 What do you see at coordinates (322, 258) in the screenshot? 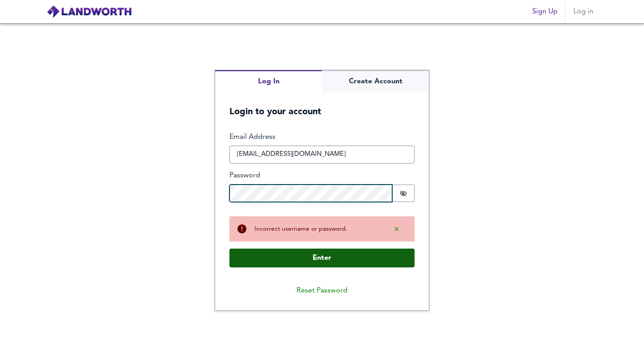
I see `button: Enter` at bounding box center [322, 258].